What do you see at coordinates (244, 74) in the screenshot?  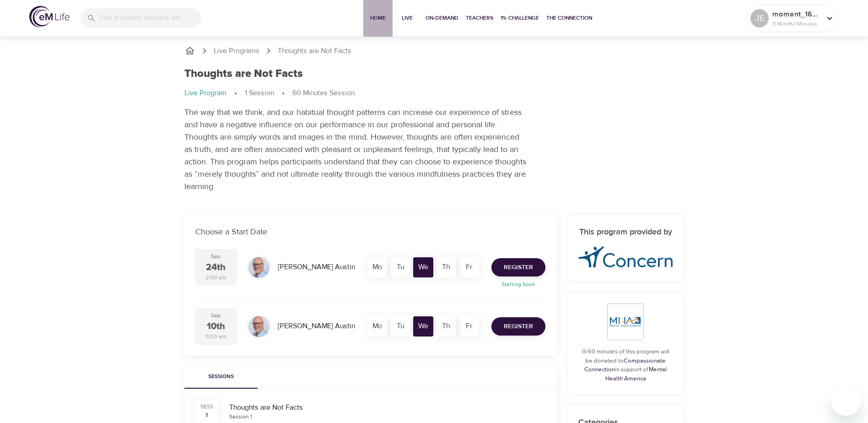 I see `h1: Thoughts are Not Facts` at bounding box center [244, 74].